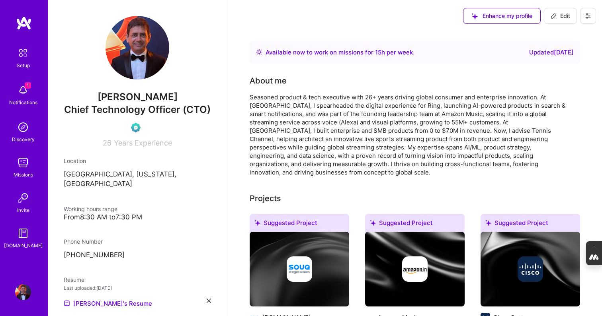 The width and height of the screenshot is (602, 316). I want to click on img: teamwork, so click(23, 163).